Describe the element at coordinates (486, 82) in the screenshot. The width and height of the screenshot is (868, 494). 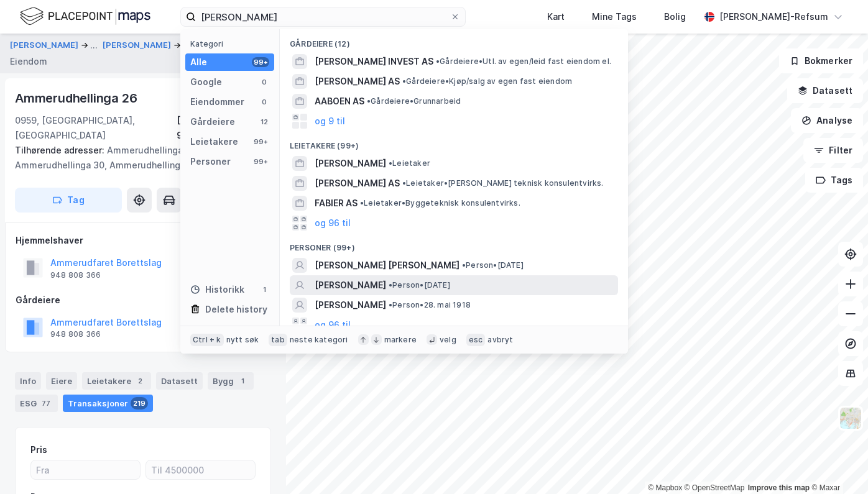
I see `span: Gårdeiere • Kjøp/salg av egen fast eiendom` at that location.